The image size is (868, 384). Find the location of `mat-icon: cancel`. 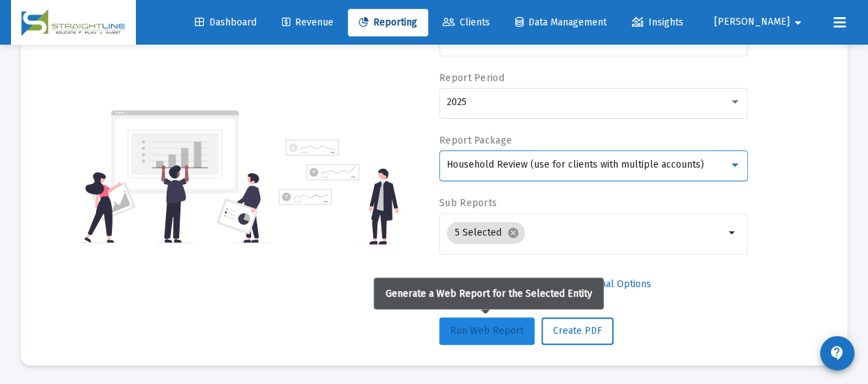

mat-icon: cancel is located at coordinates (513, 233).